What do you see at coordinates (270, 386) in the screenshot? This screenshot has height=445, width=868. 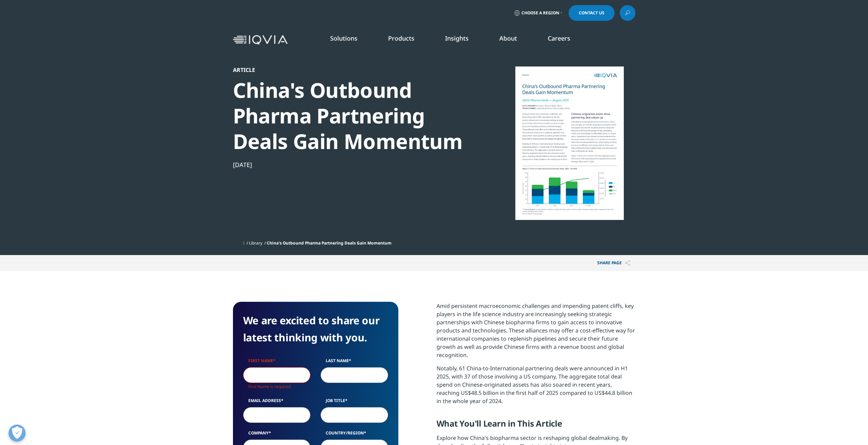 I see `span: First Name is required.` at bounding box center [270, 386].